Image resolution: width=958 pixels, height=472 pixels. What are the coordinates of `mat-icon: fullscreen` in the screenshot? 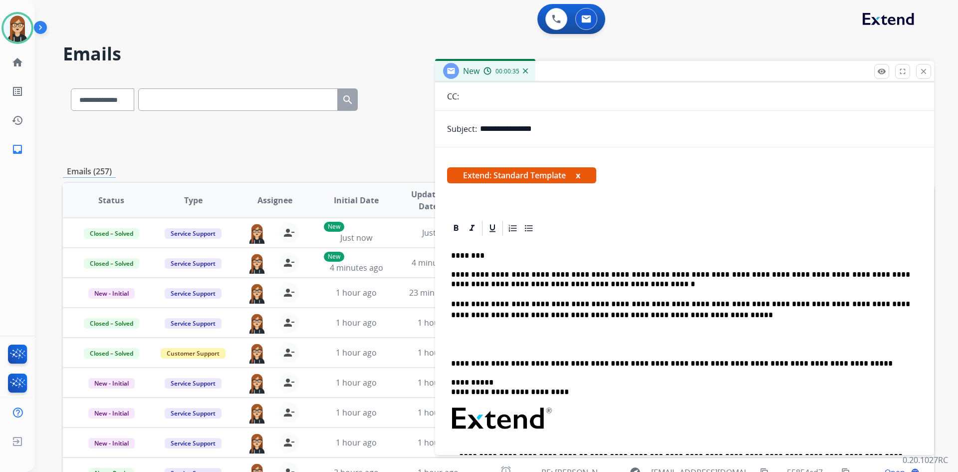 It's located at (903, 71).